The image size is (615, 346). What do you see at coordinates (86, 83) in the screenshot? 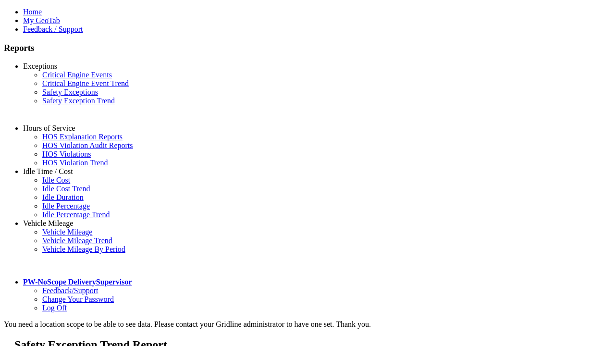
I see `a: Critical Engine Event Trend` at bounding box center [86, 83].